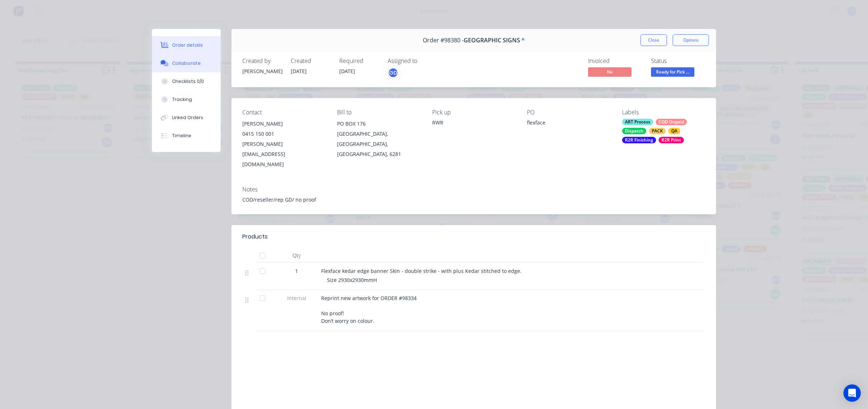 The width and height of the screenshot is (868, 409). Describe the element at coordinates (673, 72) in the screenshot. I see `button: Ready for Pick ...` at that location.